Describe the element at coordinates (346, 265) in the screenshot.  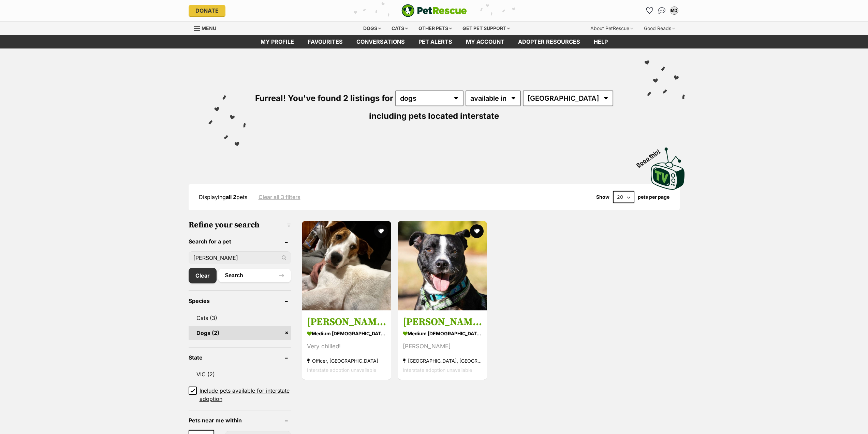
I see `img: Hank - Bull Arab Dog` at that location.